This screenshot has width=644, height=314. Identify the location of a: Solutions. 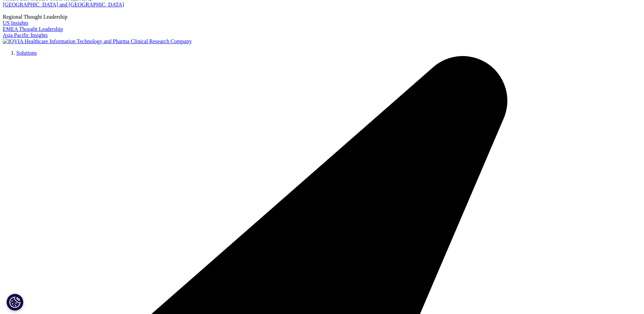
(27, 53).